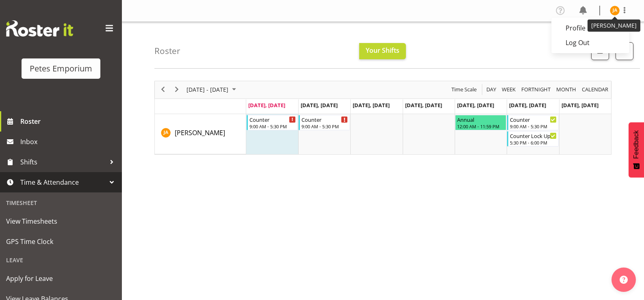 Image resolution: width=644 pixels, height=300 pixels. Describe the element at coordinates (272, 123) in the screenshot. I see `div: Jeseryl Armstrong"s event - Counter Begin From Monday, September 29, 2025 at 9:00:00 AM GMT+13:00...` at that location.